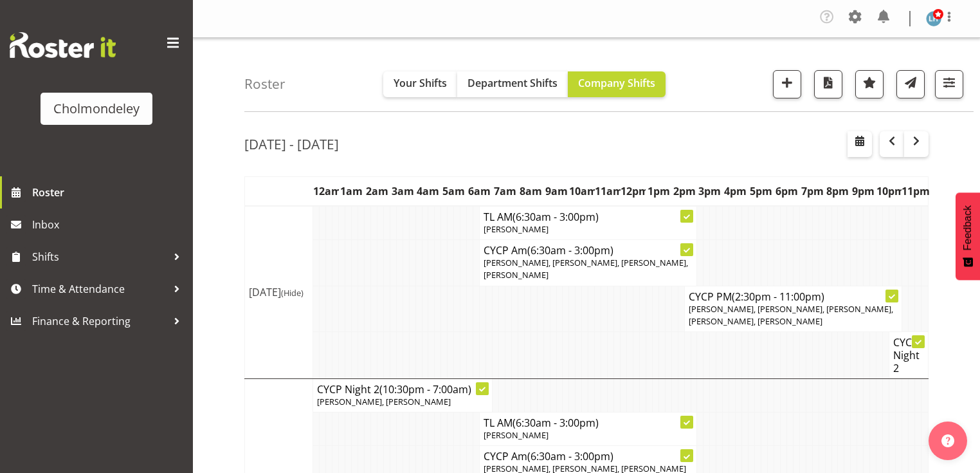  Describe the element at coordinates (100, 257) in the screenshot. I see `span: Shifts` at that location.